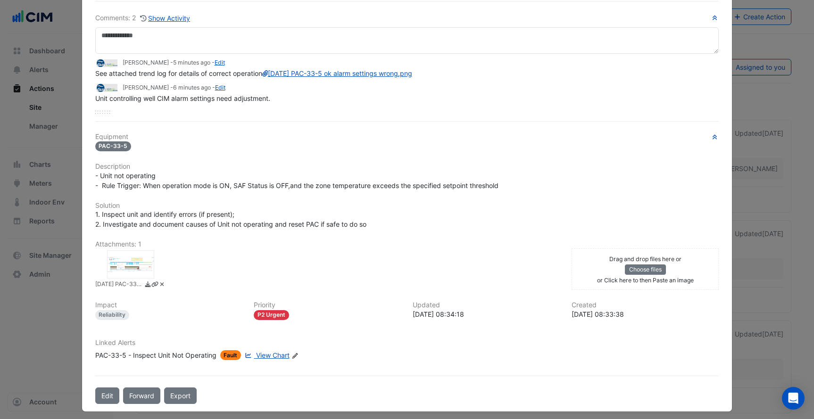  What do you see at coordinates (296, 181) in the screenshot?
I see `span: - Unit not operating - Rule Trigger: When operation mode is ON, SAF Status is OFF,and the zone te...` at bounding box center [296, 181].